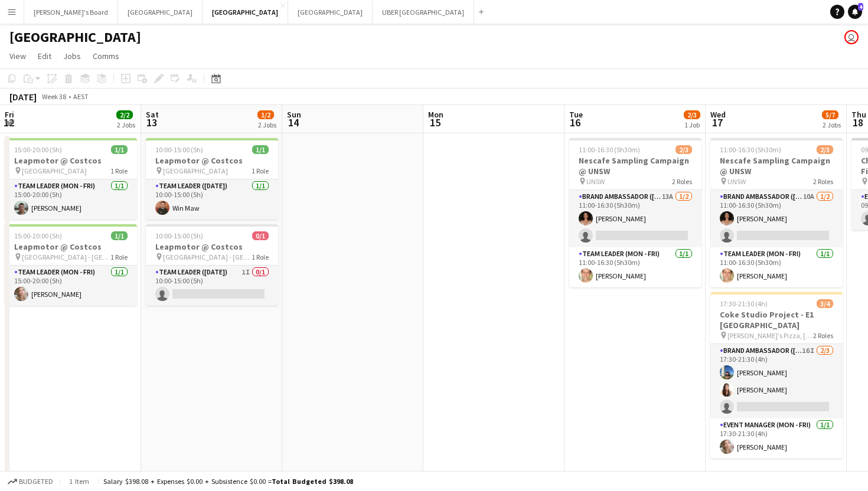 The width and height of the screenshot is (868, 491). I want to click on span: 5/7, so click(830, 115).